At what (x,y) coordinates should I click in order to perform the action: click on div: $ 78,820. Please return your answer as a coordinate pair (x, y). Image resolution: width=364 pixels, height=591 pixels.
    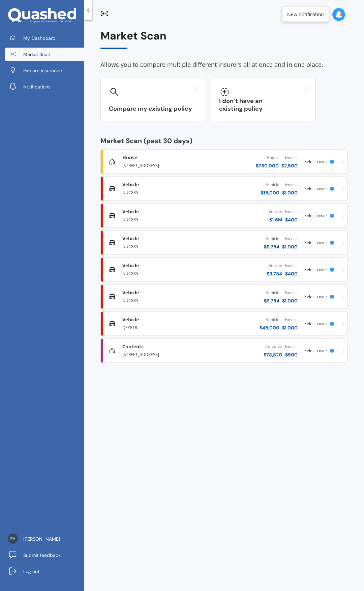
    Looking at the image, I should click on (272, 355).